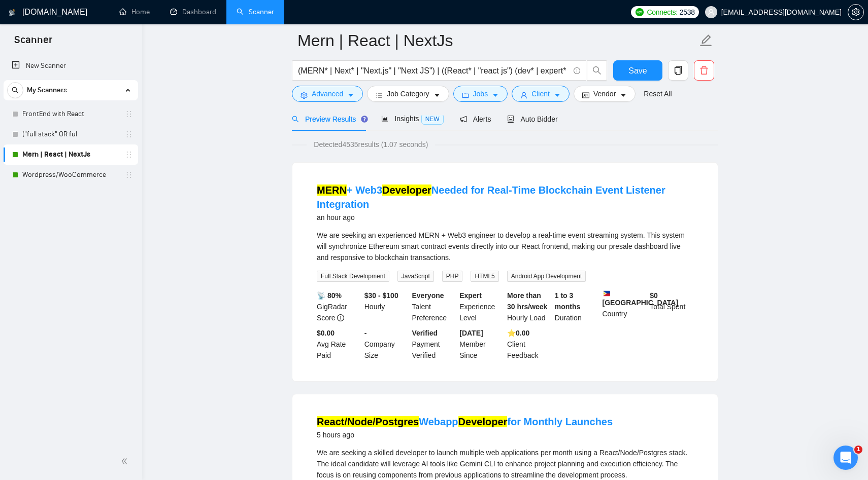  I want to click on button: copy, so click(678, 70).